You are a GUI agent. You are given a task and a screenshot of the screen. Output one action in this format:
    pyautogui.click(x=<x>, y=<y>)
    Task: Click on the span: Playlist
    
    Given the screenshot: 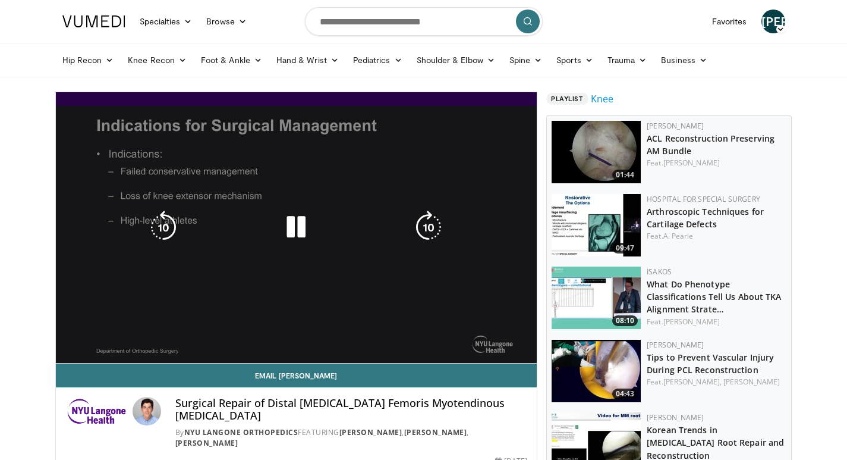 What is the action you would take?
    pyautogui.click(x=567, y=99)
    